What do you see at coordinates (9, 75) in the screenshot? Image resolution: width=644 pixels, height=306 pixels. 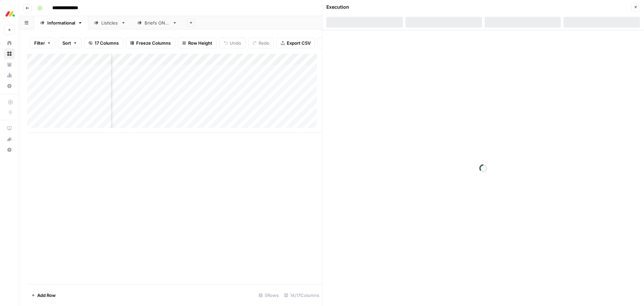 I see `a: Usage` at bounding box center [9, 75].